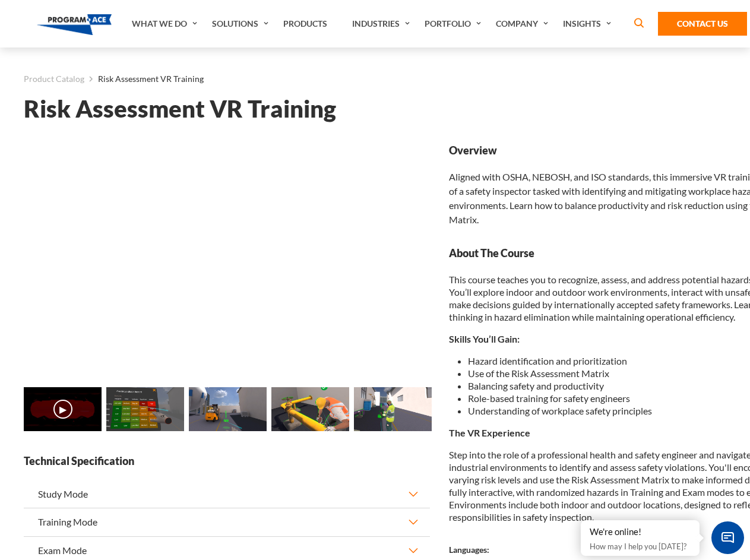 This screenshot has height=560, width=750. What do you see at coordinates (640, 532) in the screenshot?
I see `div: We're online!` at bounding box center [640, 532].